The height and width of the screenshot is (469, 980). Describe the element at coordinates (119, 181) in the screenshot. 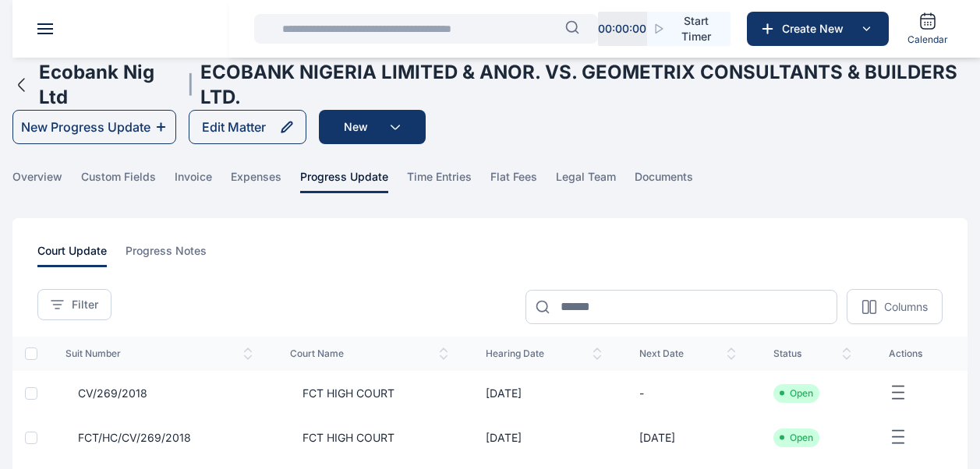

I see `span: custom fields` at that location.